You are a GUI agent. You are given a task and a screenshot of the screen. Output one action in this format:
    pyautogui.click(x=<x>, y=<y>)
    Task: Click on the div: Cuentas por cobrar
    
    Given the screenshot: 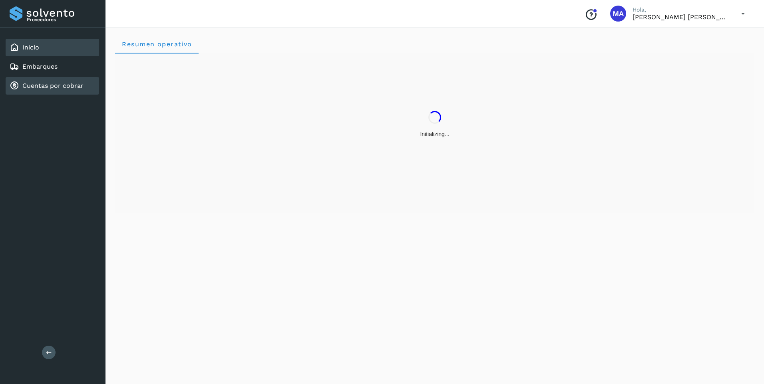 What is the action you would take?
    pyautogui.click(x=52, y=86)
    